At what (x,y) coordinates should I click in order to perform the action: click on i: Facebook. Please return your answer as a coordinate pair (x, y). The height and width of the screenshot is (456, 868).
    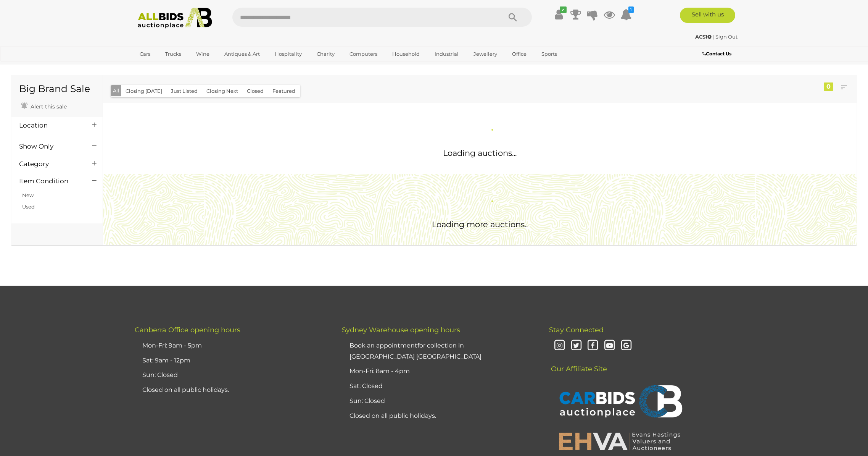
    Looking at the image, I should click on (593, 345).